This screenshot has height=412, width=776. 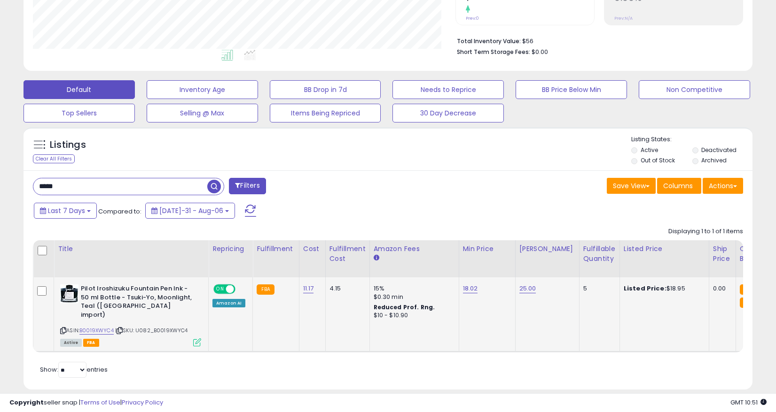 What do you see at coordinates (68, 145) in the screenshot?
I see `h5: Listings` at bounding box center [68, 145].